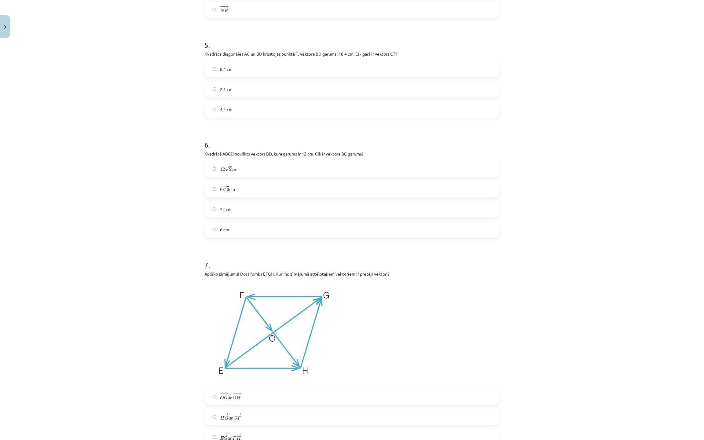 The height and width of the screenshot is (440, 704). What do you see at coordinates (214, 89) in the screenshot?
I see `input: 2,1 cm` at bounding box center [214, 89].